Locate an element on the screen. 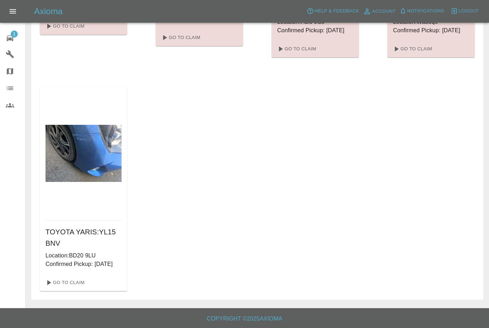 Image resolution: width=489 pixels, height=328 pixels. button: Logout is located at coordinates (464, 11).